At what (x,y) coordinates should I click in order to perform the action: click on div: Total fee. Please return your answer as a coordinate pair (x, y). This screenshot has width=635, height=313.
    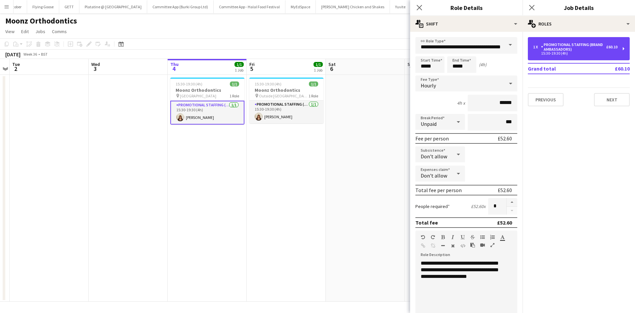
    Looking at the image, I should click on (427, 222).